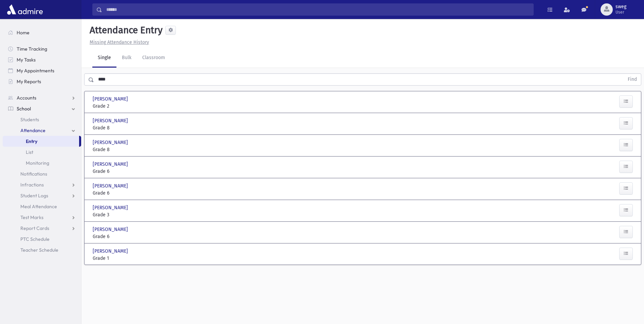  I want to click on span: Meal Attendance, so click(39, 206).